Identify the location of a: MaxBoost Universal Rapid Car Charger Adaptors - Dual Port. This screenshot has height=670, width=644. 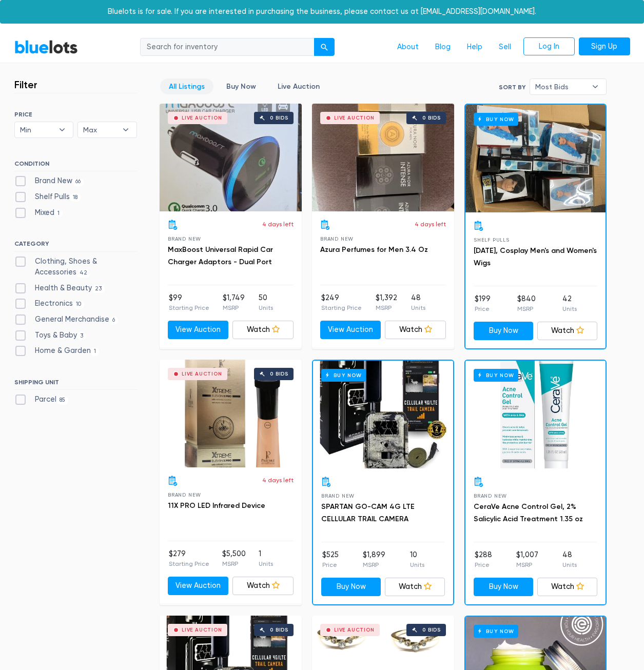
(220, 256).